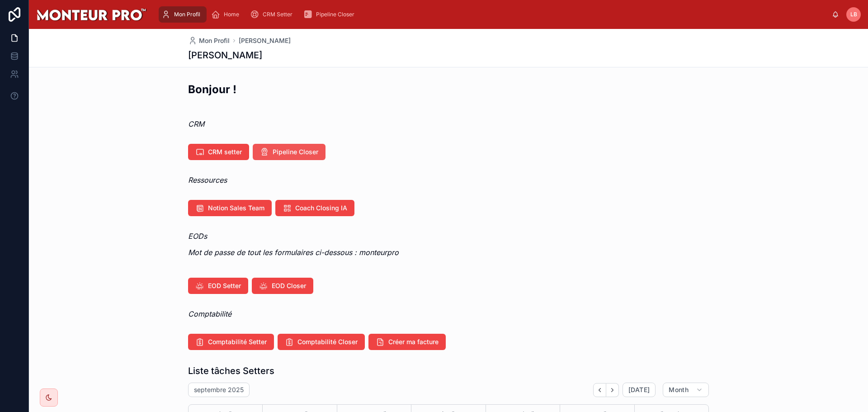 The height and width of the screenshot is (412, 868). Describe the element at coordinates (293, 252) in the screenshot. I see `em: Mot de passe de tout les formulaires ci-dessous : monteurpro` at that location.